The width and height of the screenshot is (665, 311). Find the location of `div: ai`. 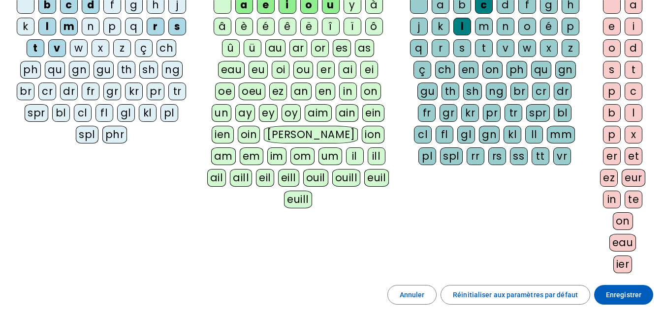

div: ai is located at coordinates (347, 70).